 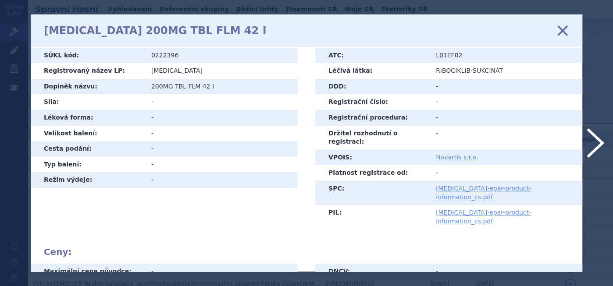 What do you see at coordinates (457, 157) in the screenshot?
I see `a: Novartis s.r.o.` at bounding box center [457, 157].